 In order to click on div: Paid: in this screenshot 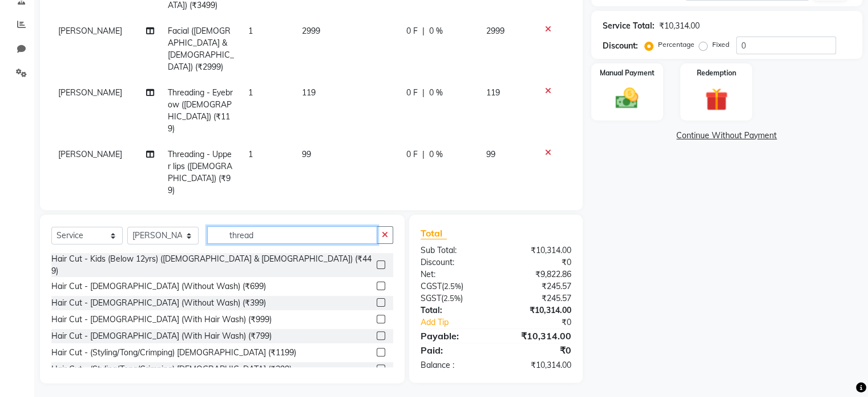, I will do `click(453, 350)`.